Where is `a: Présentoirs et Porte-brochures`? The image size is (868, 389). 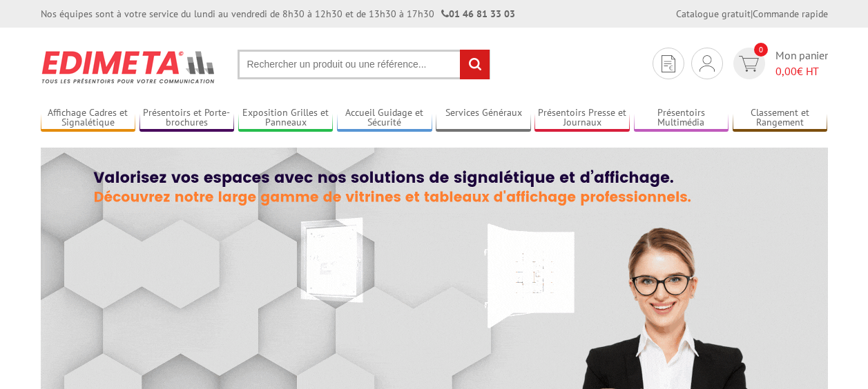
a: Présentoirs et Porte-brochures is located at coordinates (187, 118).